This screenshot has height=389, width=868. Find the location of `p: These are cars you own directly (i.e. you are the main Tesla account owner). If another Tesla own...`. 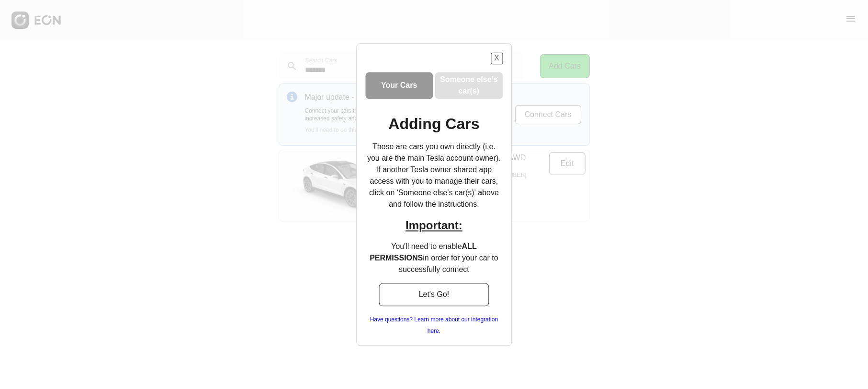

p: These are cars you own directly (i.e. you are the main Tesla account owner). If another Tesla own... is located at coordinates (434, 175).